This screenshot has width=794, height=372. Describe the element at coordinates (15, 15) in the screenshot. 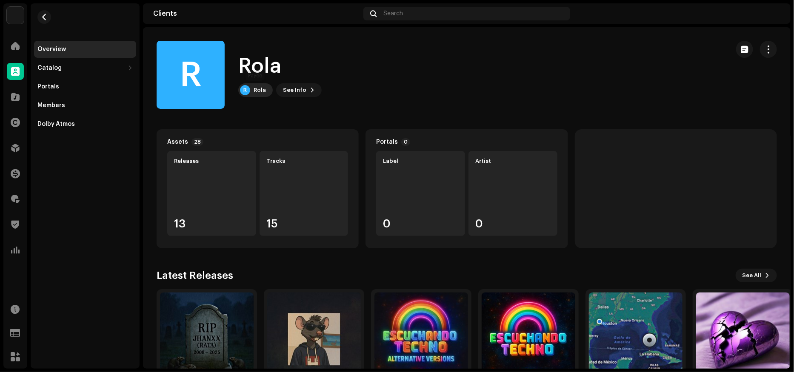

I see `img: 4d5a508c-c80f-4d99-b7fb-82554657661d` at that location.